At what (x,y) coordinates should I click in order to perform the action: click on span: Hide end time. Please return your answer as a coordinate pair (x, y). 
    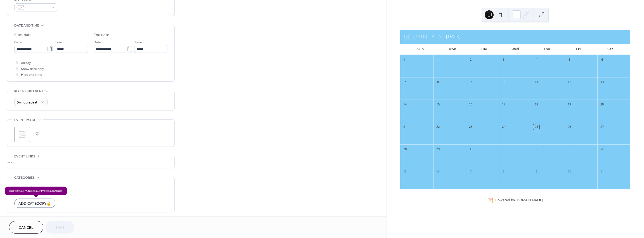
    Looking at the image, I should click on (32, 75).